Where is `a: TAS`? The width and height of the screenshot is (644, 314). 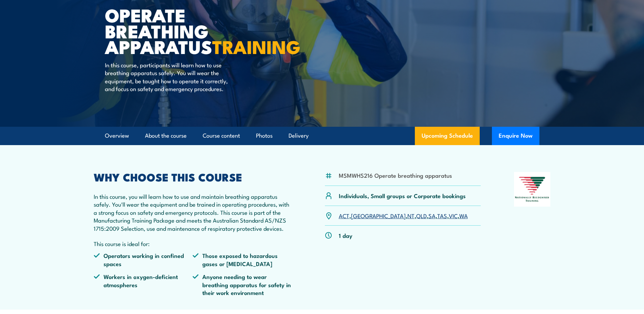
a: TAS is located at coordinates (442, 215).